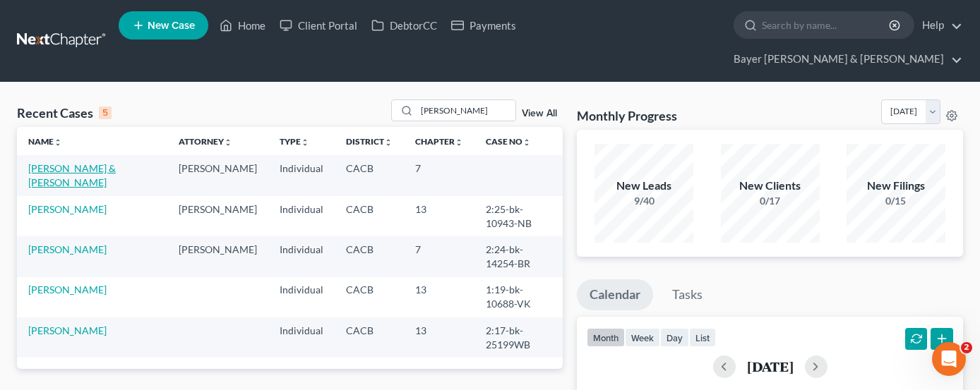 Image resolution: width=980 pixels, height=390 pixels. What do you see at coordinates (519, 256) in the screenshot?
I see `td: 2:24-bk-14254-BR` at bounding box center [519, 256].